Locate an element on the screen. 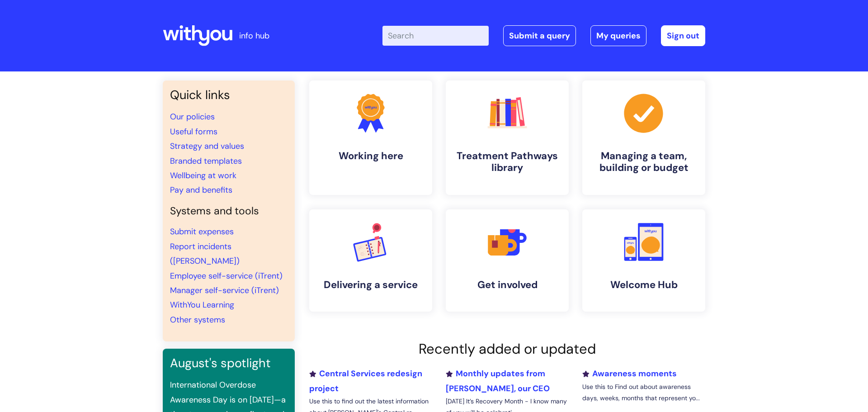 This screenshot has height=412, width=868. a: Delivering a service is located at coordinates (370, 260).